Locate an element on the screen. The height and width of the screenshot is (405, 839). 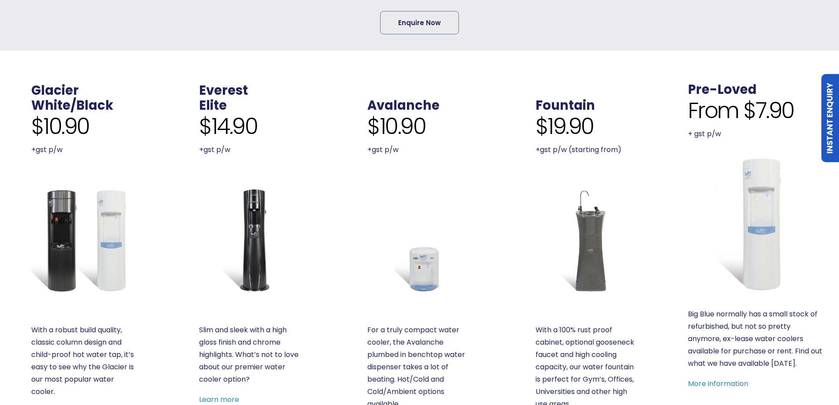
a: Pre-Loved is located at coordinates (722, 89).